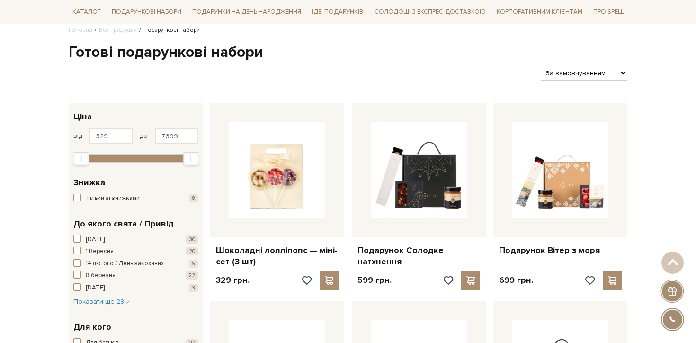 The image size is (696, 343). What do you see at coordinates (135, 251) in the screenshot?
I see `button: 1 Вересня 20` at bounding box center [135, 251].